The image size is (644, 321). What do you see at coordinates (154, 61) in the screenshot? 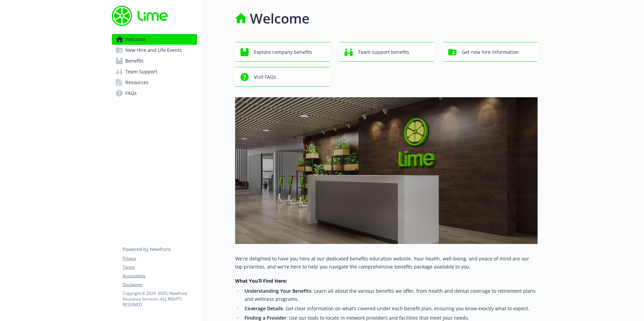
I see `a: Benefits` at bounding box center [154, 61].